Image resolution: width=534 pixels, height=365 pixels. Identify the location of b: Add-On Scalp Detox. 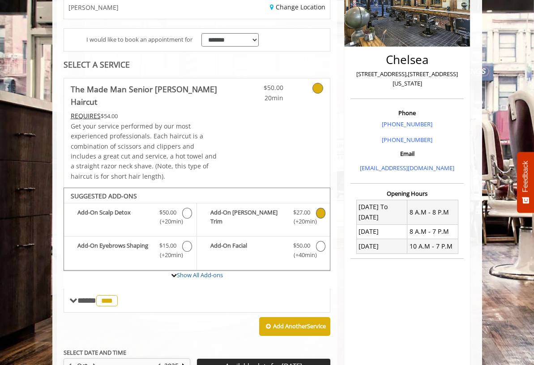
(115, 217).